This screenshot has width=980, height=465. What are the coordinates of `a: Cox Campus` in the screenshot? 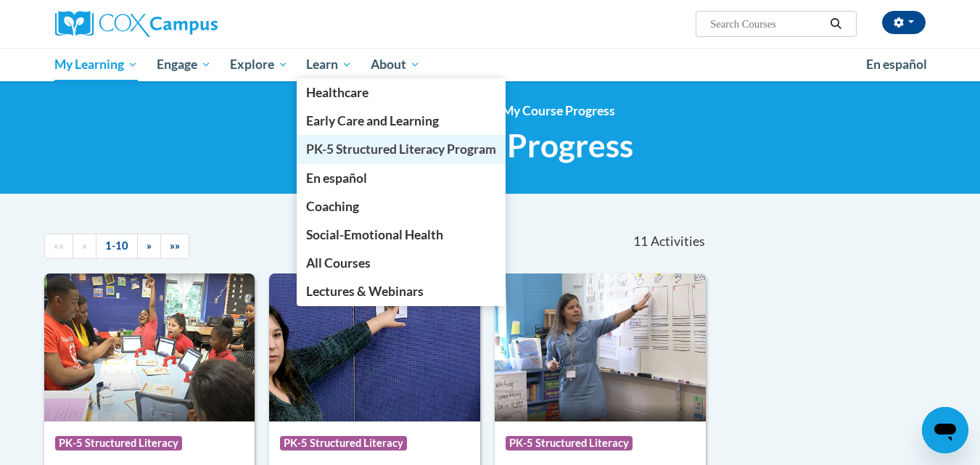 It's located at (193, 24).